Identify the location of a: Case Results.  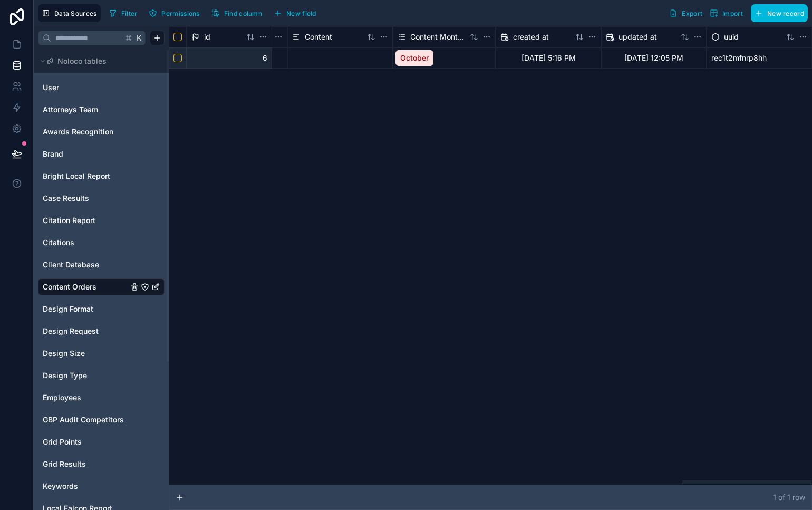
(85, 198).